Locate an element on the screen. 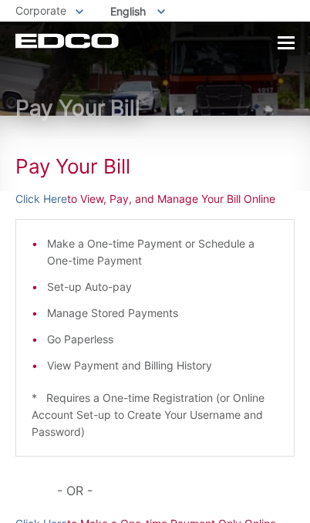 The width and height of the screenshot is (310, 523). li: Go Paperless is located at coordinates (163, 339).